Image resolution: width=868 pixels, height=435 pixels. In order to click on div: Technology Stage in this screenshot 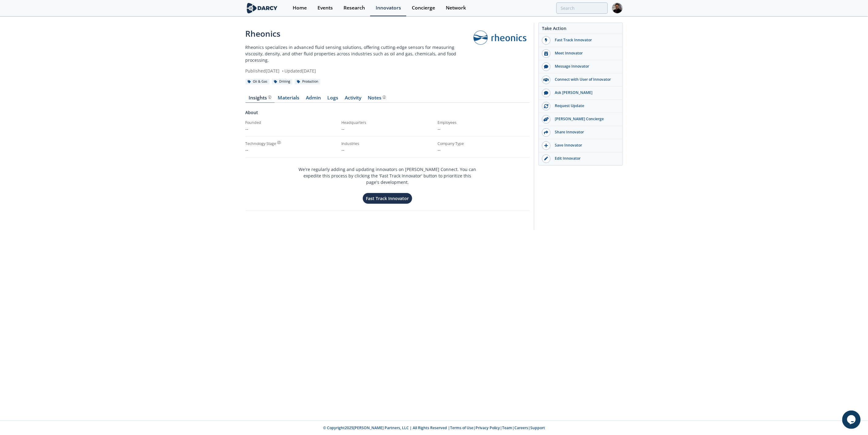, I will do `click(261, 144)`.